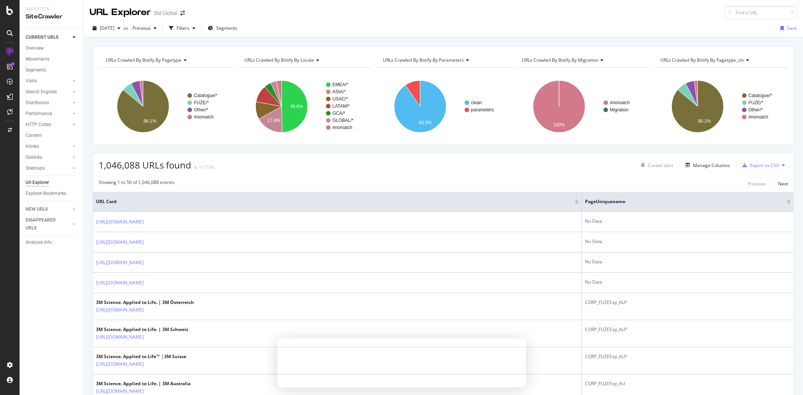 Image resolution: width=803 pixels, height=395 pixels. I want to click on text: parameters, so click(482, 110).